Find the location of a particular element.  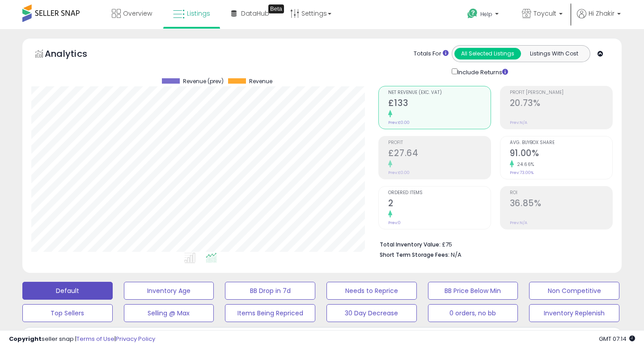

h2: 91.00% is located at coordinates (561, 154).